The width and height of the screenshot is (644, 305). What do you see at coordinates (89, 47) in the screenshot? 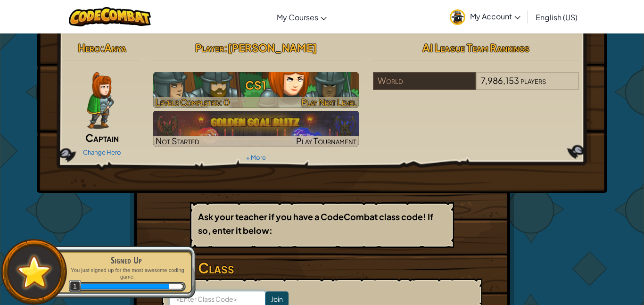
I see `span: Hero` at bounding box center [89, 47].